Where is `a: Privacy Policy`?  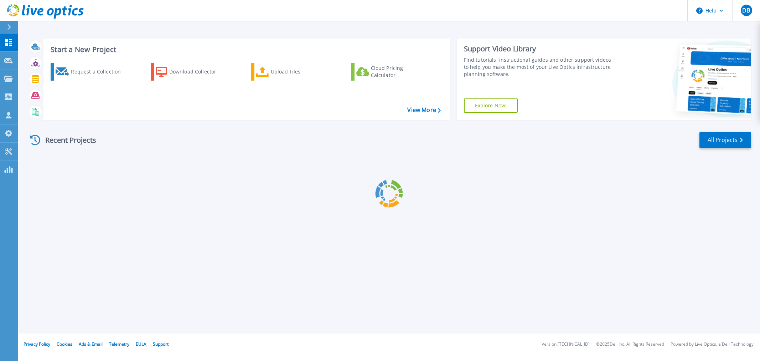
a: Privacy Policy is located at coordinates (37, 344).